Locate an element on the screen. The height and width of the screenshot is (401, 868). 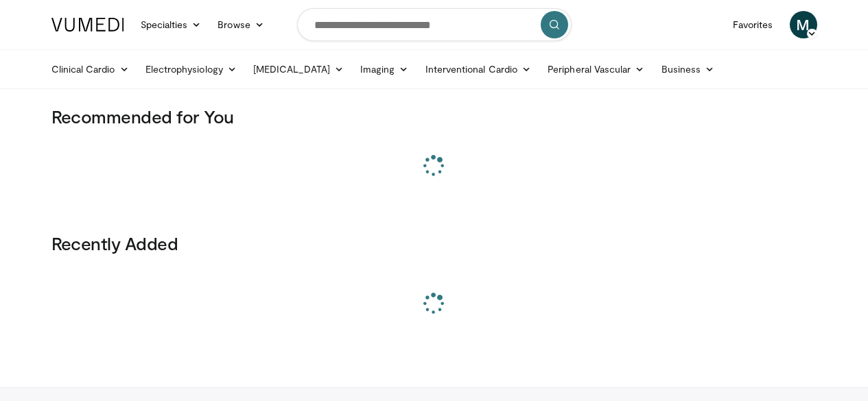
span: M is located at coordinates (804, 24).